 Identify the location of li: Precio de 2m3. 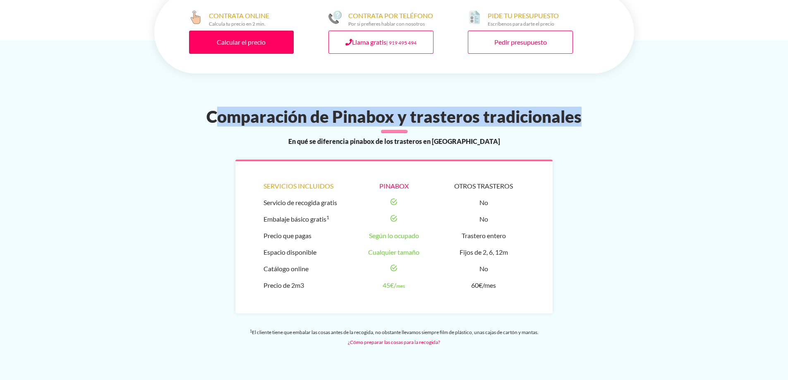
(304, 286).